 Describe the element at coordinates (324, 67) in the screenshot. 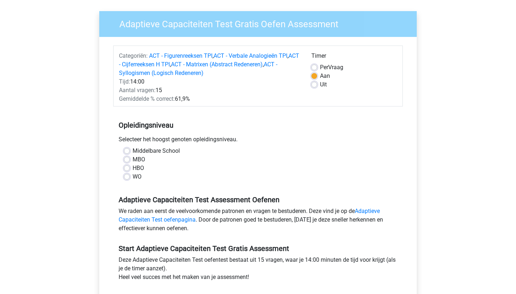

I see `span: Per` at that location.